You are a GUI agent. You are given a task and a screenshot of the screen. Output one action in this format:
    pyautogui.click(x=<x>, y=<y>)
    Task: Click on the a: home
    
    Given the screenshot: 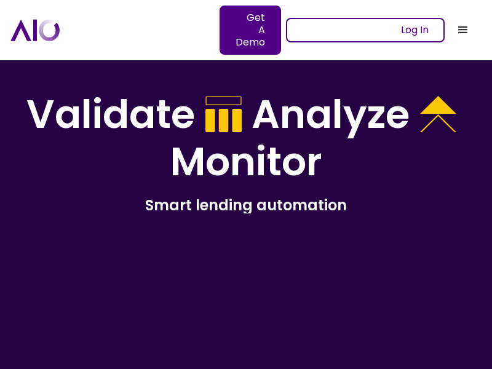 What is the action you would take?
    pyautogui.click(x=148, y=30)
    